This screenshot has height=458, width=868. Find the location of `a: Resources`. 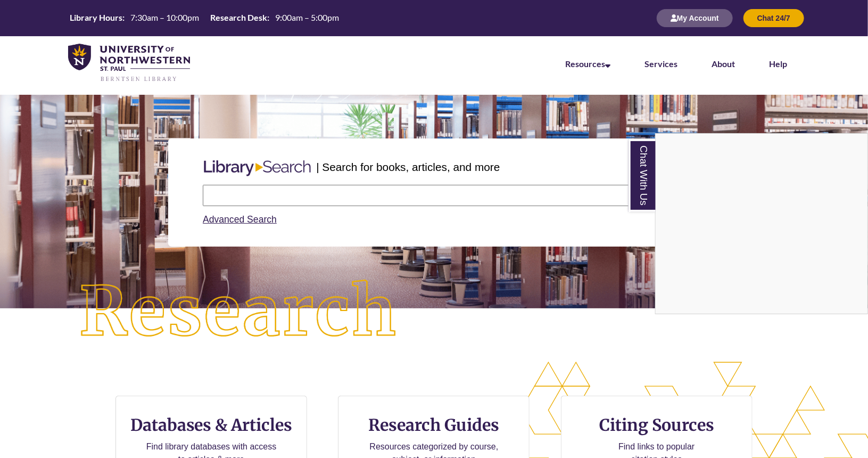

a: Resources is located at coordinates (587, 63).